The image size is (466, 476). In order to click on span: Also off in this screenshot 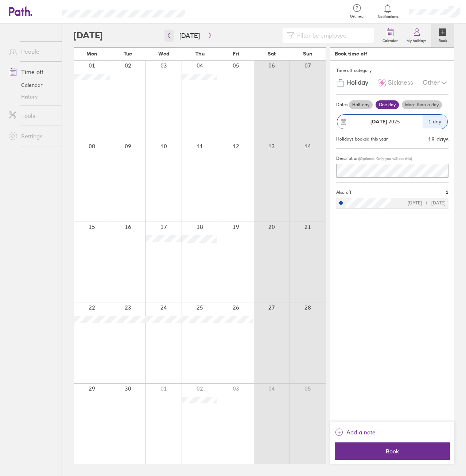, I will do `click(344, 192)`.